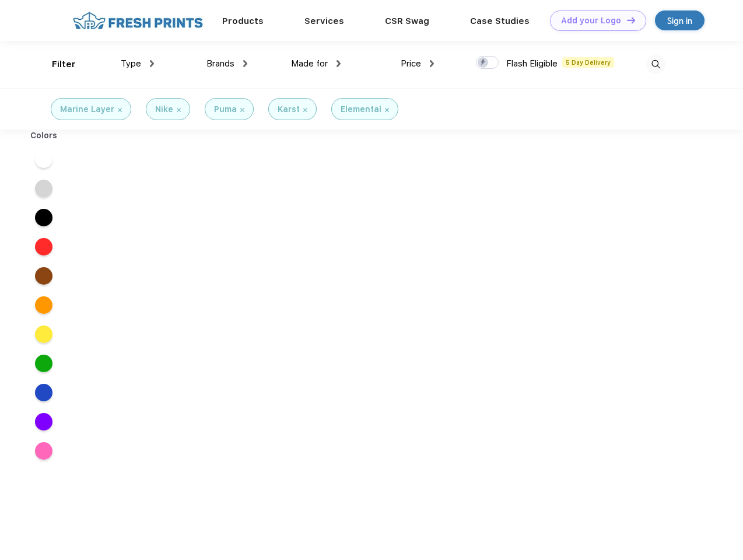 This screenshot has width=743, height=560. Describe the element at coordinates (407, 21) in the screenshot. I see `a: CSR Swag` at that location.